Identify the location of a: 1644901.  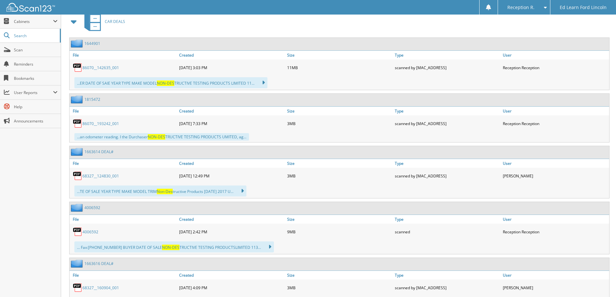
(92, 43).